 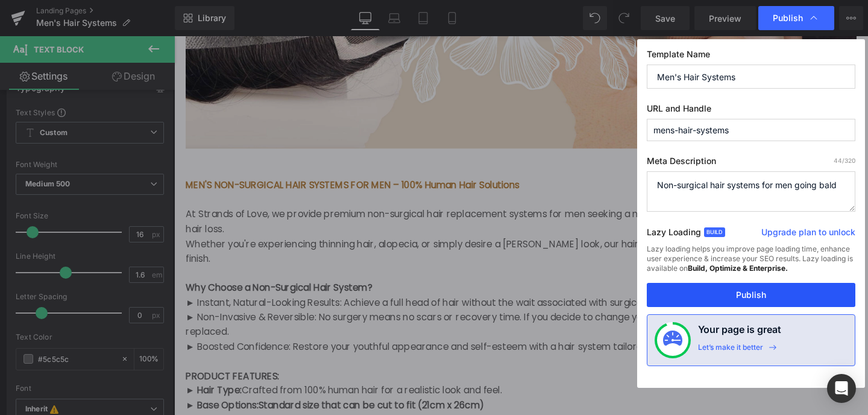 What do you see at coordinates (673, 233) in the screenshot?
I see `label: Lazy Loading` at bounding box center [673, 233].